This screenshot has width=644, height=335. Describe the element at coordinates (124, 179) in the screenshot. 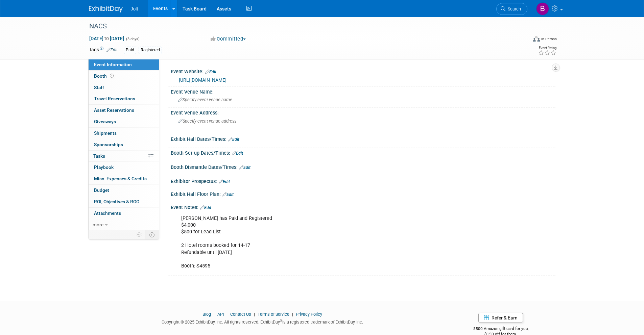

I see `a: Misc. Expenses & Credits` at that location.